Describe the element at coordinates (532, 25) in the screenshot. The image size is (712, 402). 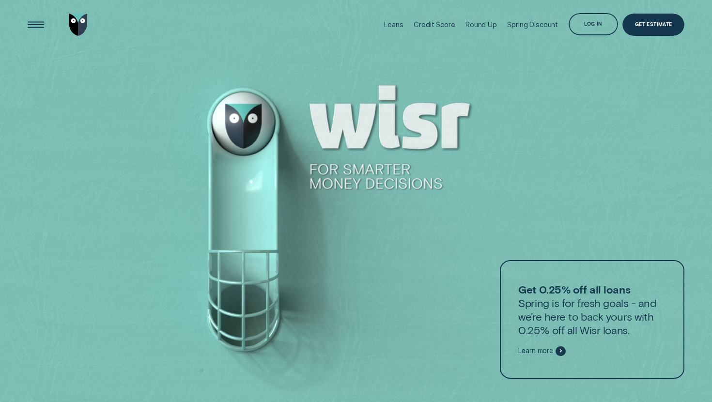
I see `div: Spring Discount` at that location.